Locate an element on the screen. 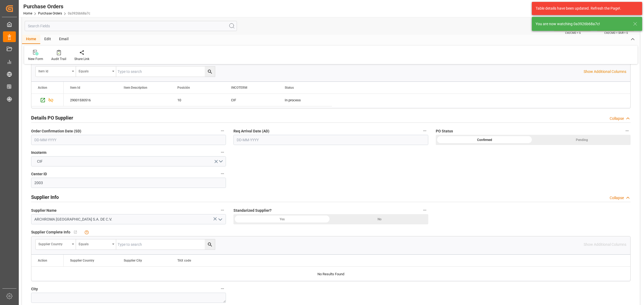  span: Ctrl/CMD + S is located at coordinates (572, 32).